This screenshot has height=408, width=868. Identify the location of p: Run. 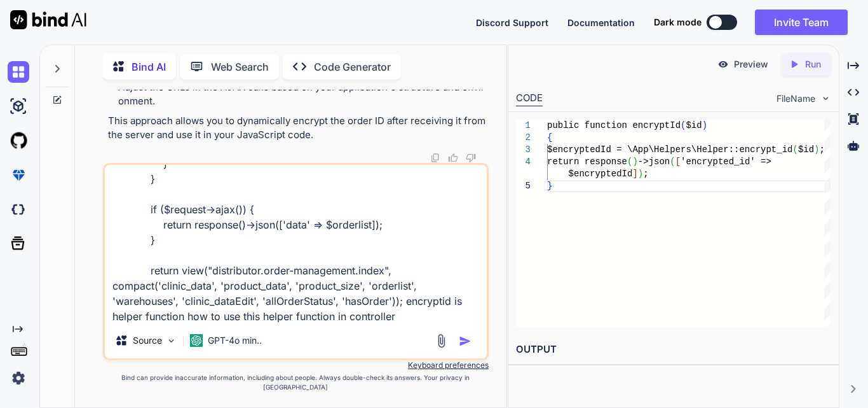
(813, 64).